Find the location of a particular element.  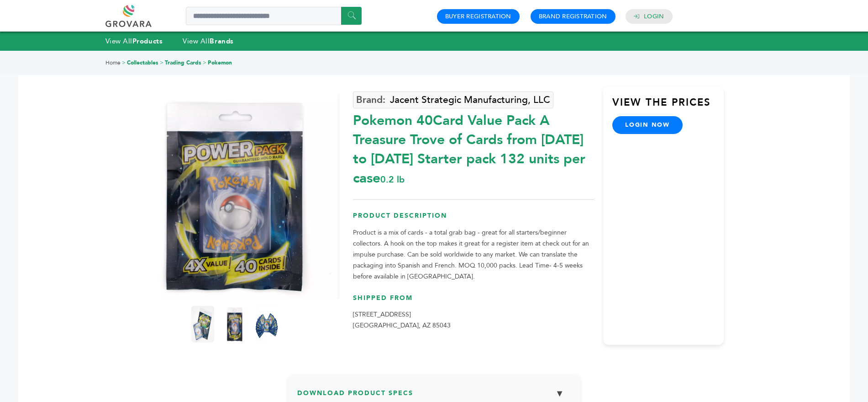

a: Home is located at coordinates (113, 63).